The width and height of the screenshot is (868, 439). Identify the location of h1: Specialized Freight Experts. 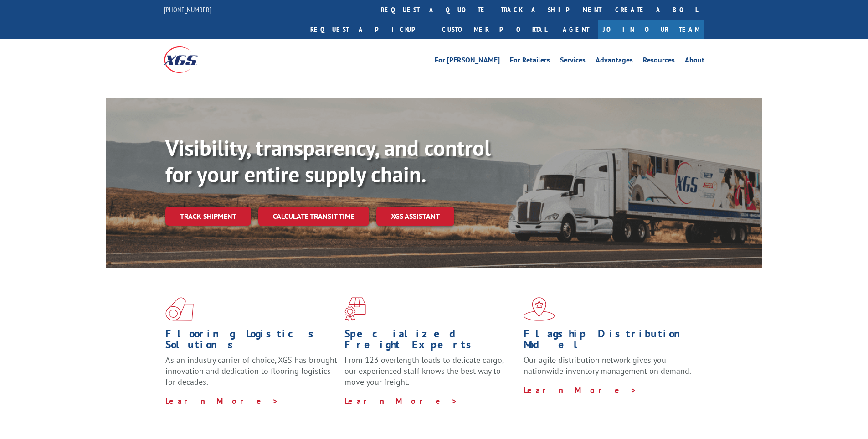
(430, 342).